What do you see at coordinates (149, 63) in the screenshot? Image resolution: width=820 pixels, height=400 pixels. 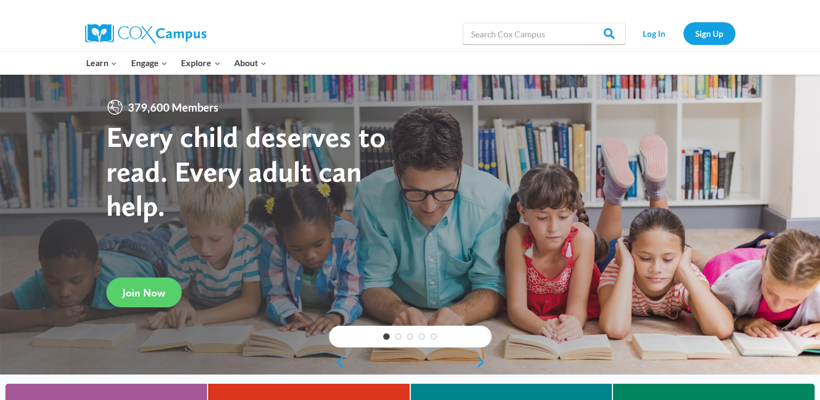 I see `span: Engage` at bounding box center [149, 63].